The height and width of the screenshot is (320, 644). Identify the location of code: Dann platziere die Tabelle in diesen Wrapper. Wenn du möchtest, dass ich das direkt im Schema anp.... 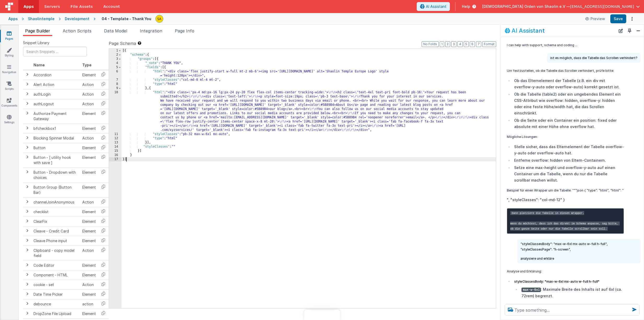
(565, 220).